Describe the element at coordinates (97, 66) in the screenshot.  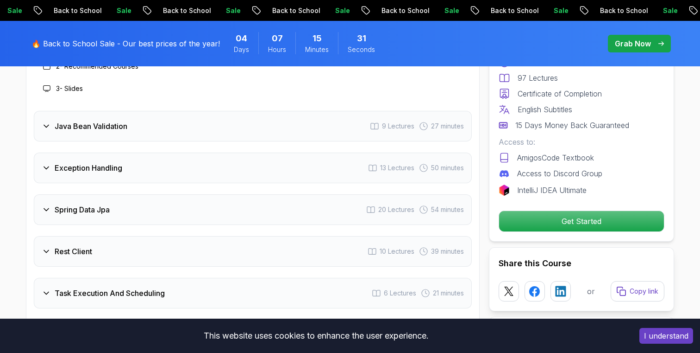
I see `h3: 2 - Recommended Courses` at that location.